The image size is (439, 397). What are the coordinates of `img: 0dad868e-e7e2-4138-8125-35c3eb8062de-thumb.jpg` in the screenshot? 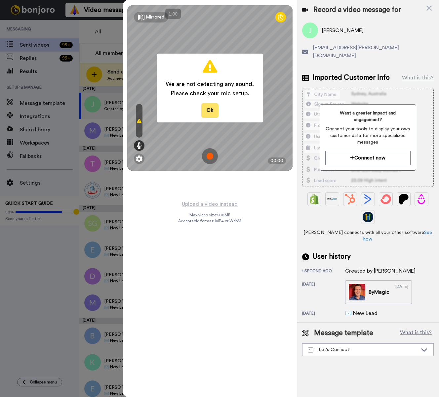 It's located at (357, 292).